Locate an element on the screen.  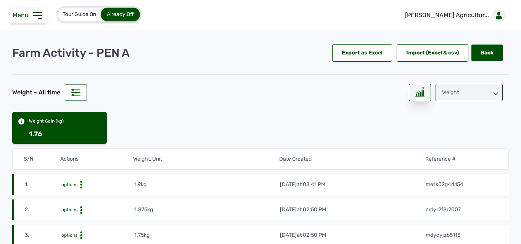
th: Date Created is located at coordinates (351, 159).